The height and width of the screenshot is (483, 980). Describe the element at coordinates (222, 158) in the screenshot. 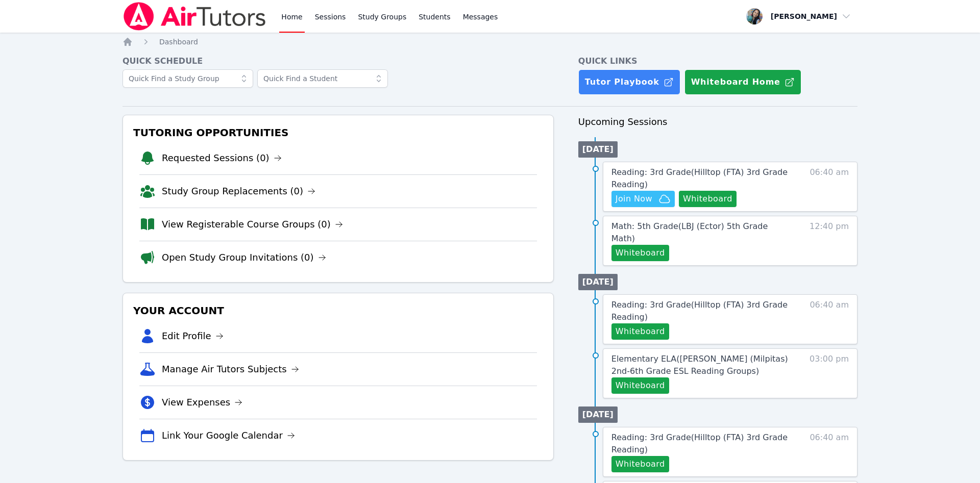

I see `a: Requested Sessions (0)` at that location.